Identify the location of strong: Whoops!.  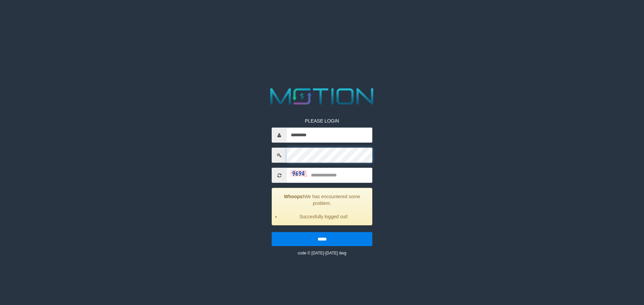
(294, 196).